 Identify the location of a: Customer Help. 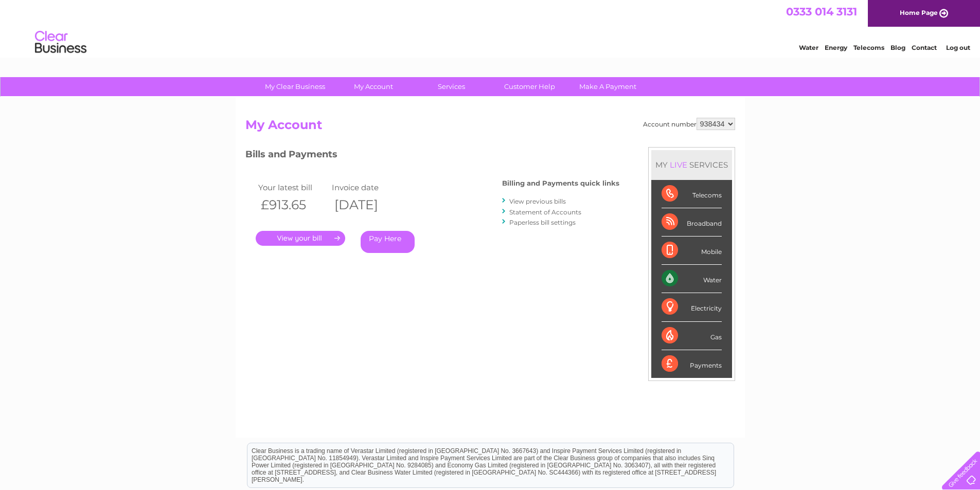
(529, 87).